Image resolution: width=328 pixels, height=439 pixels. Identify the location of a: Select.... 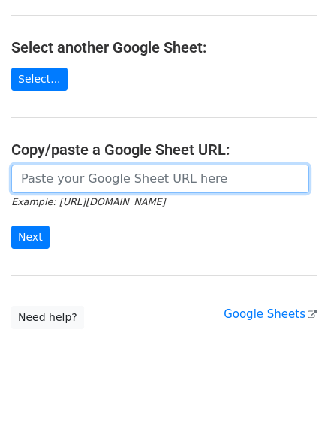
(39, 79).